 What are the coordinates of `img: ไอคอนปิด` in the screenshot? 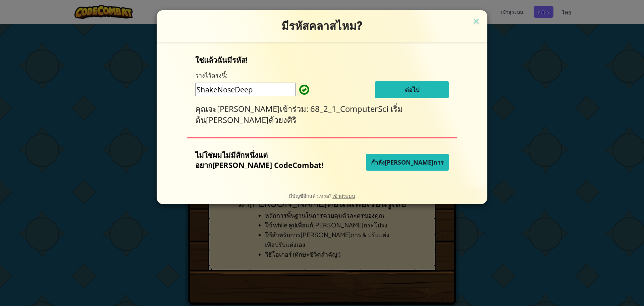 It's located at (476, 21).